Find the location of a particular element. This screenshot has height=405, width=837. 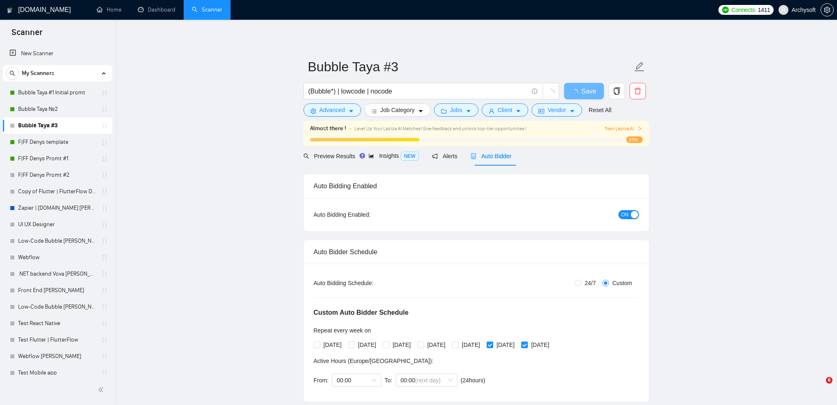

button: Train Laziza AI is located at coordinates (624, 129).